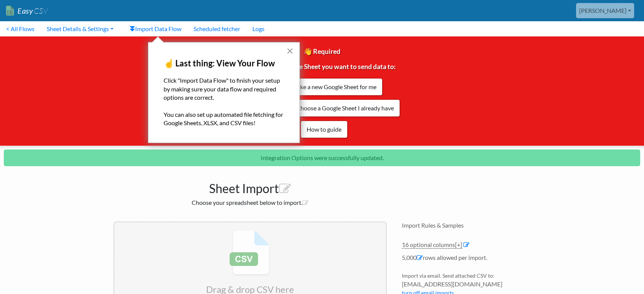 The width and height of the screenshot is (644, 294). What do you see at coordinates (27, 11) in the screenshot?
I see `a: EasyCSV` at bounding box center [27, 11].